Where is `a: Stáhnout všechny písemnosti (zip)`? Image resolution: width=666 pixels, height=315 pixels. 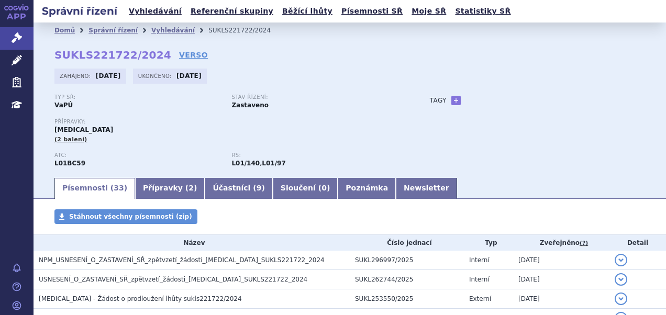 a: Stáhnout všechny písemnosti (zip) is located at coordinates (126, 217).